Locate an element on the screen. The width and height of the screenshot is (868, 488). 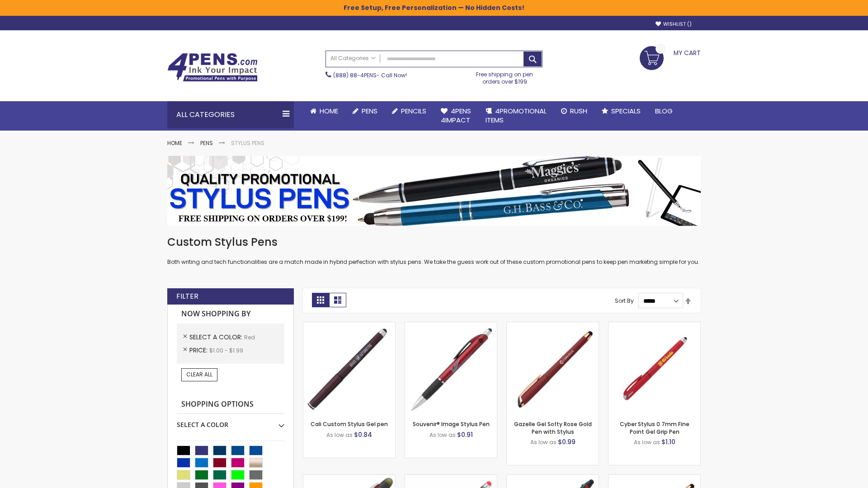
a: Pencils is located at coordinates (410, 111).